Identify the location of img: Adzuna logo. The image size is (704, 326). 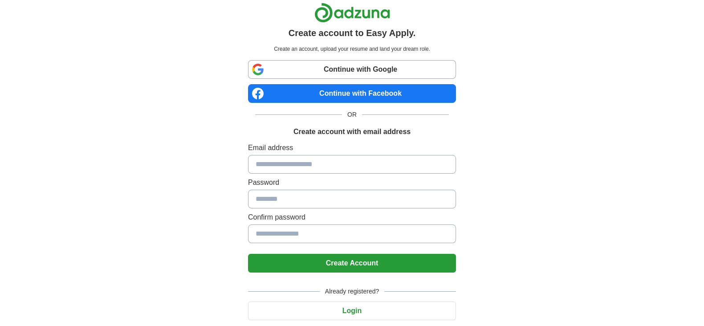
(352, 12).